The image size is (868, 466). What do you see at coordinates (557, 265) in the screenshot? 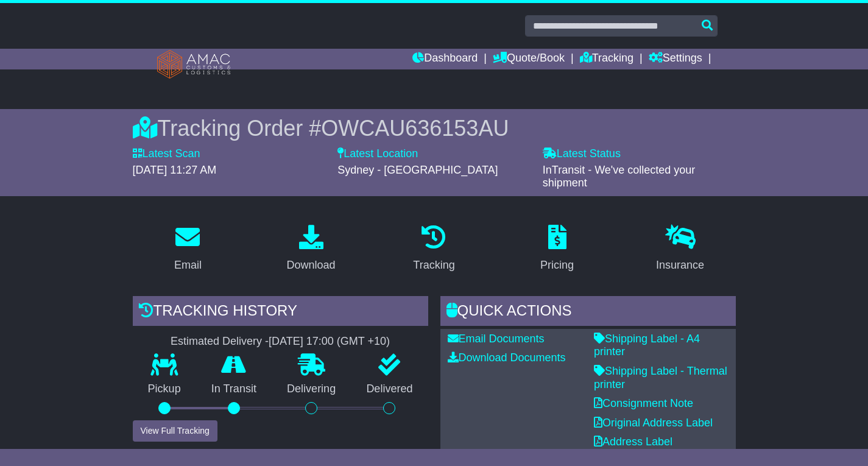
I see `div: Pricing` at bounding box center [557, 265].